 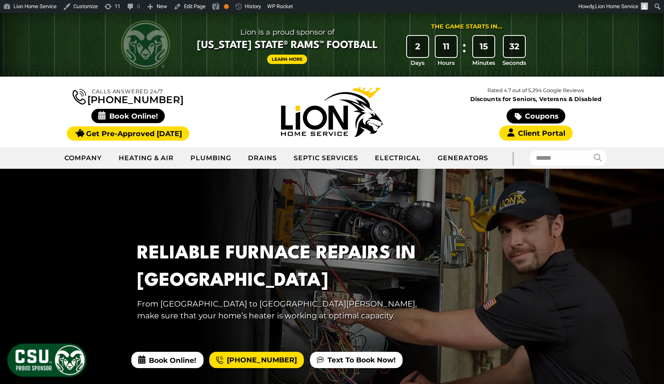 What do you see at coordinates (467, 27) in the screenshot?
I see `div: The Game Starts in...` at bounding box center [467, 27].